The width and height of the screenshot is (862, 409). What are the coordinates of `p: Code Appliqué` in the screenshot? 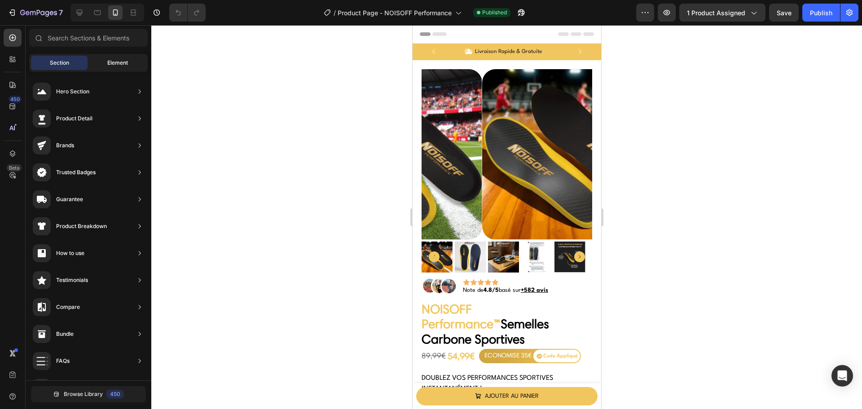 It's located at (148, 331).